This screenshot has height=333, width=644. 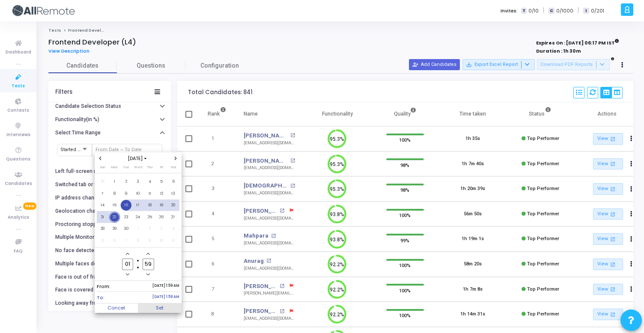 I want to click on td: September 6, 2025, so click(x=174, y=182).